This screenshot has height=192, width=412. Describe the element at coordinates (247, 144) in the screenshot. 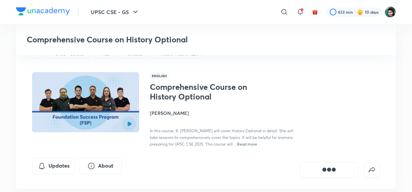

I see `span: Read more` at that location.